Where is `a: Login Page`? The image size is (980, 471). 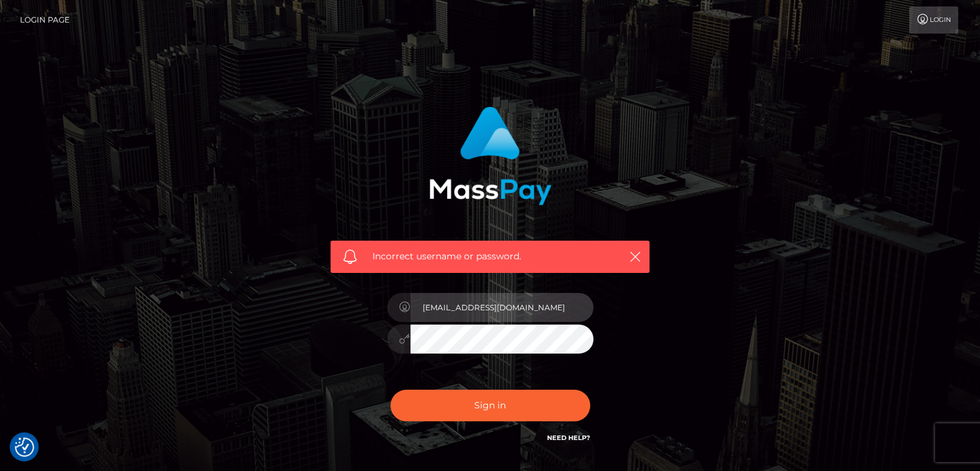
a: Login Page is located at coordinates (44, 20).